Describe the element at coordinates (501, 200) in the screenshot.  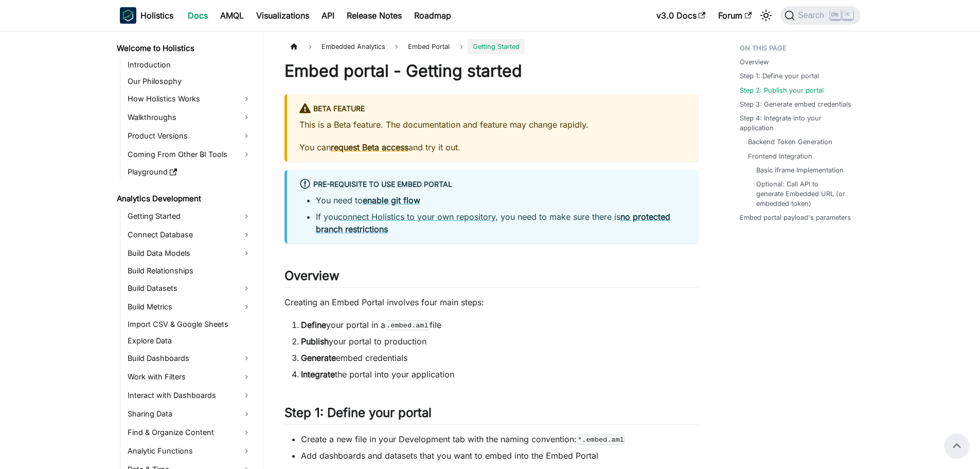
I see `li: You need to` at that location.